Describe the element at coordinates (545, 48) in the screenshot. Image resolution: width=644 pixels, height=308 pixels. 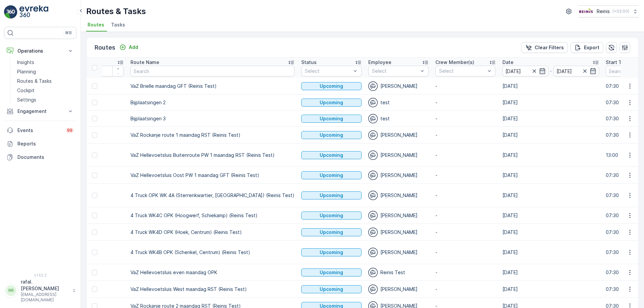
I see `button: Clear Filters` at that location.